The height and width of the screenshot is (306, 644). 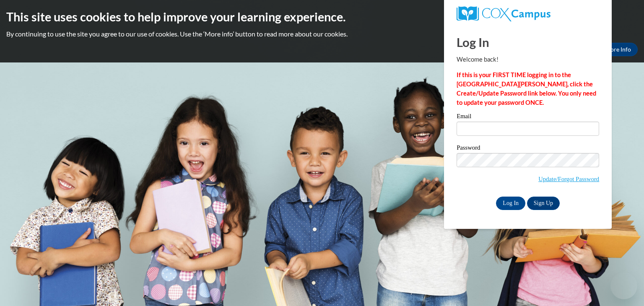 I want to click on a: Update/Forgot Password, so click(x=569, y=179).